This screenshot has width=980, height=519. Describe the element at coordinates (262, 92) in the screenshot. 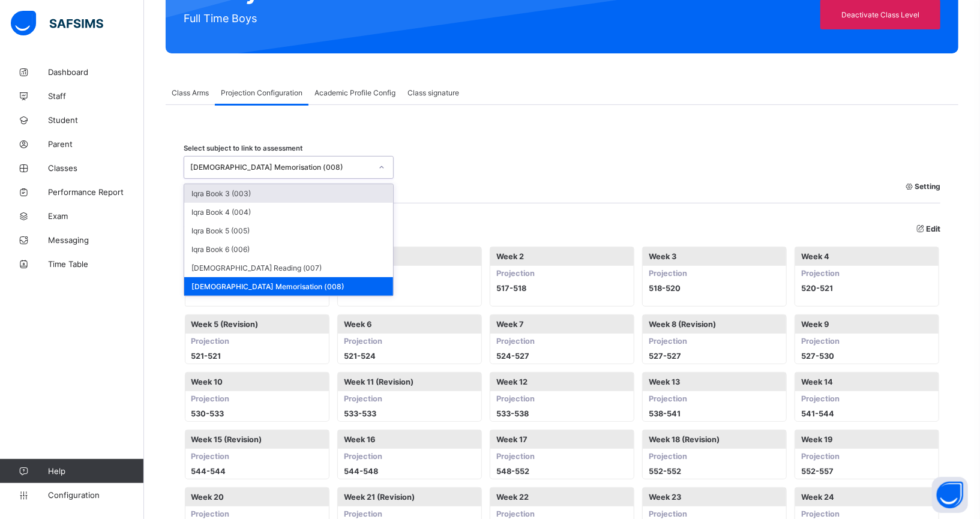

I see `span: Projection Configuration` at that location.